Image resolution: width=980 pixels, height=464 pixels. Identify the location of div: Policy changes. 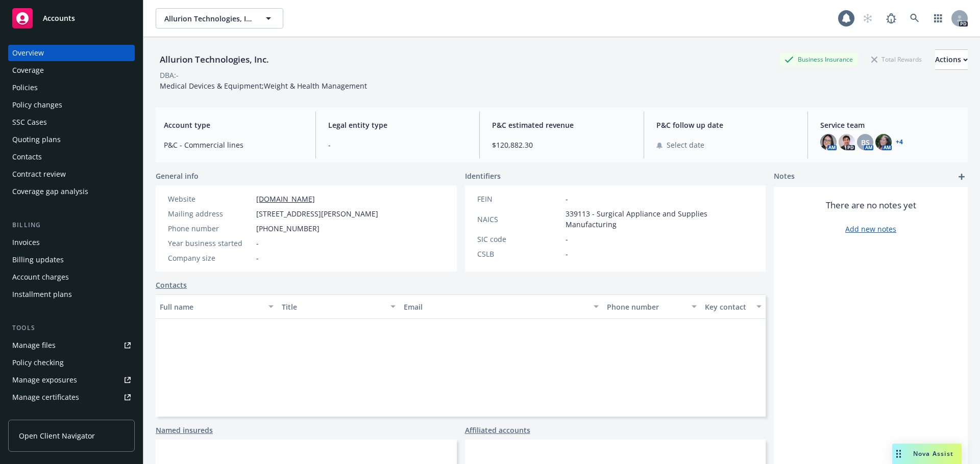
(37, 105).